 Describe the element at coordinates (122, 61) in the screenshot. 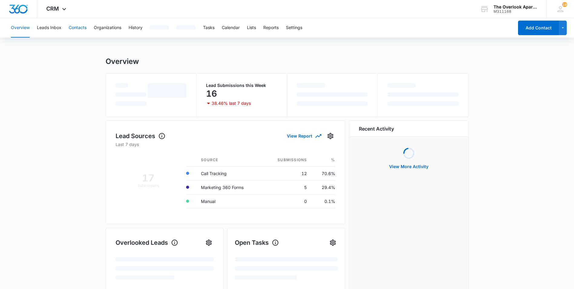

I see `h1: Overview` at that location.